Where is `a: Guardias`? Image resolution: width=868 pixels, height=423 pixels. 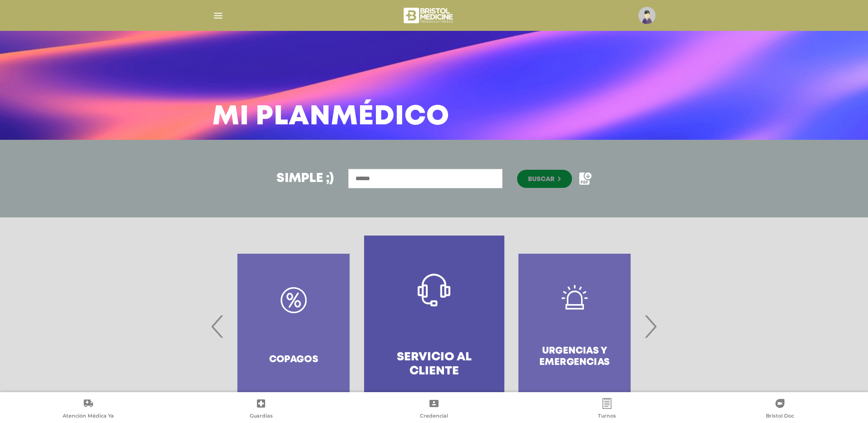 a: Guardias is located at coordinates (261, 409).